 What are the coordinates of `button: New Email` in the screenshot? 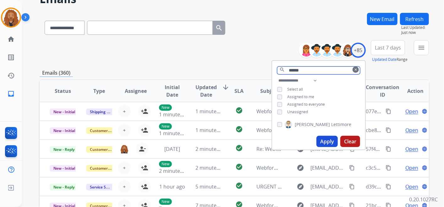 It's located at (382, 19).